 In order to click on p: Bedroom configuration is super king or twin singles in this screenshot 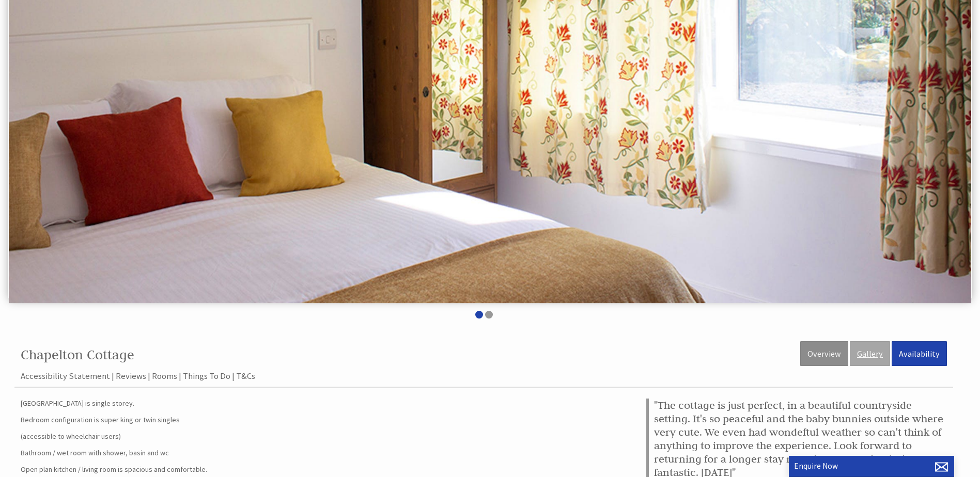, I will do `click(327, 420)`.